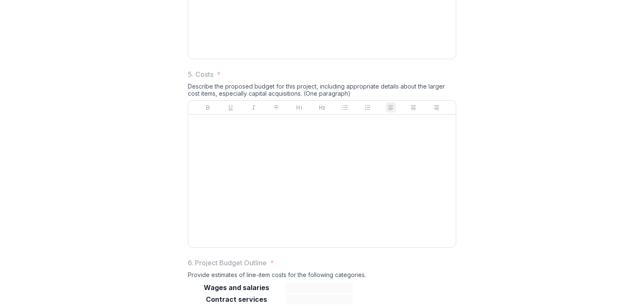 The width and height of the screenshot is (644, 306). I want to click on button: Bullet List, so click(345, 108).